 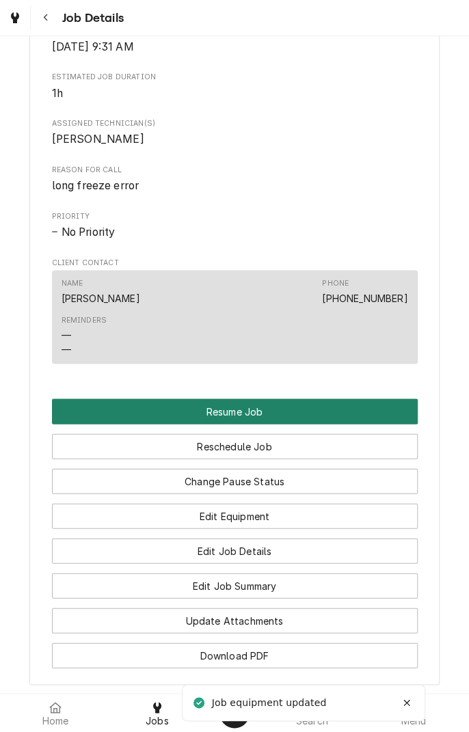 I want to click on button: Navigate back, so click(x=46, y=18).